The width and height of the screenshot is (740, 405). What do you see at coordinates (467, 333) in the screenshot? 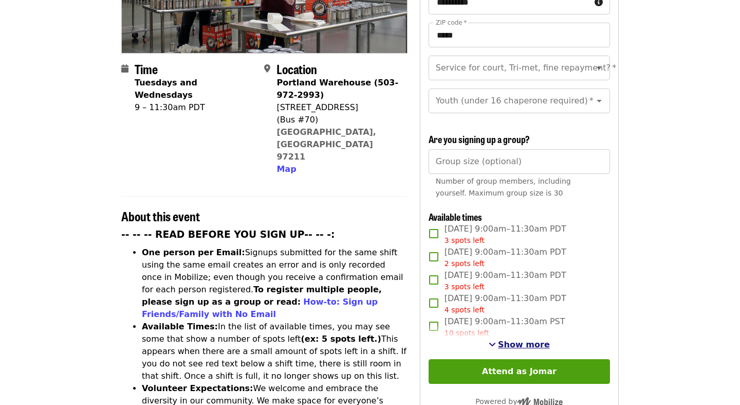
I see `span: 10 spots left` at bounding box center [467, 333].